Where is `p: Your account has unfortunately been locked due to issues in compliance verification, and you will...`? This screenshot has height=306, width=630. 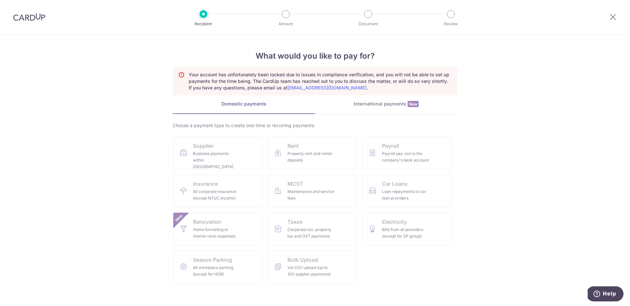 p: Your account has unfortunately been locked due to issues in compliance verification, and you will... is located at coordinates (320, 81).